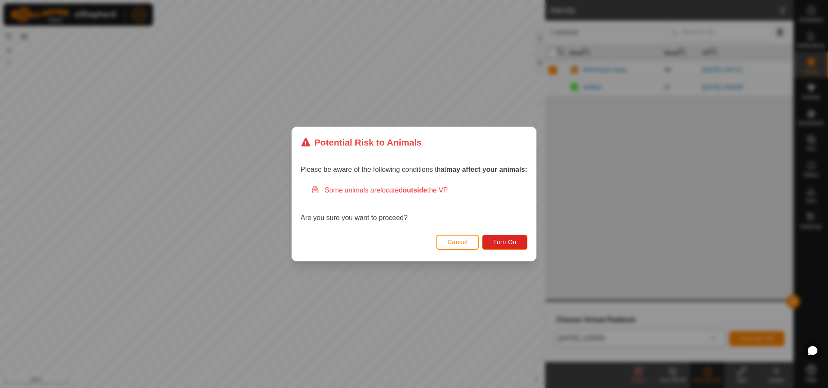 Image resolution: width=828 pixels, height=388 pixels. What do you see at coordinates (415, 190) in the screenshot?
I see `strong: outside` at bounding box center [415, 190].